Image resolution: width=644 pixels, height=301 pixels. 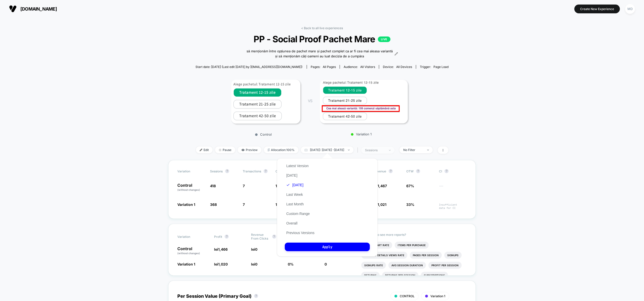 What do you see at coordinates (420, 171) in the screenshot?
I see `span: OTW` at bounding box center [420, 171].